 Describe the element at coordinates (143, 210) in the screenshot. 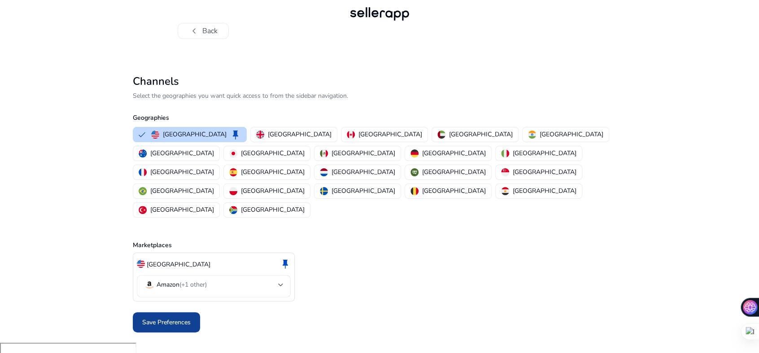

I see `img: tr.svg` at that location.